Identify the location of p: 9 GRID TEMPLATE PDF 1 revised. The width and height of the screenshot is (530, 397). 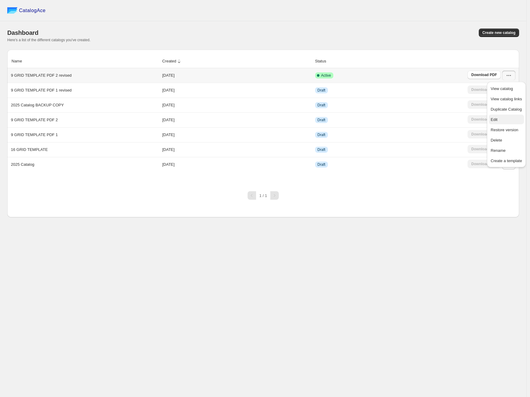
(41, 90).